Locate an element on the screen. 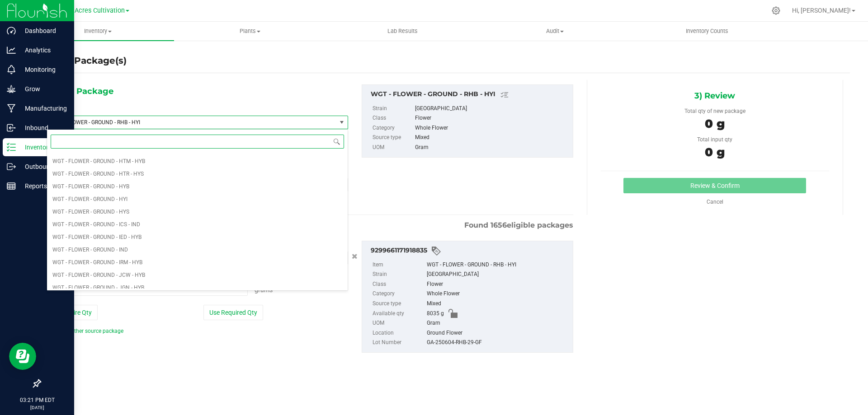 The image size is (868, 415). span: Grams is located at coordinates (263, 290).